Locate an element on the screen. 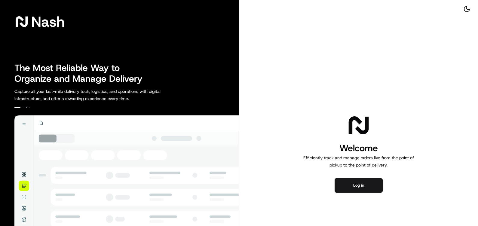 This screenshot has width=478, height=226. button: Log in is located at coordinates (358, 185).